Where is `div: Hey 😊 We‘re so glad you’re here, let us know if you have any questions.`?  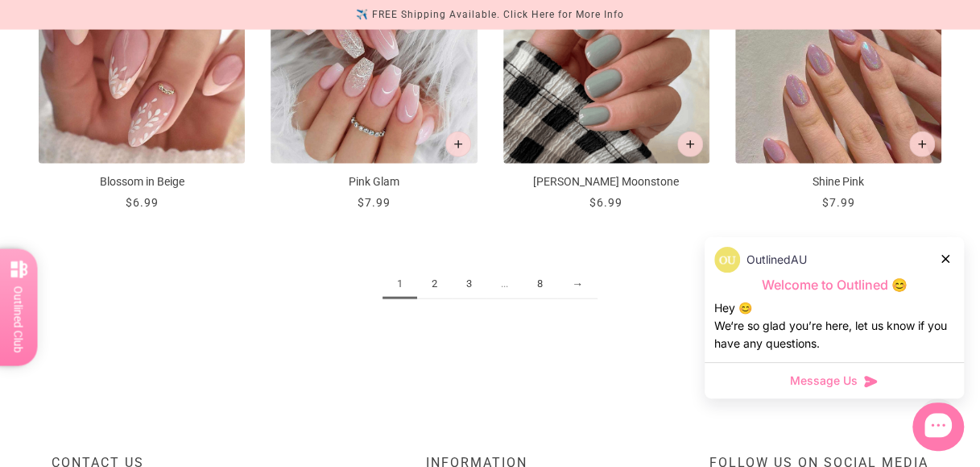
div: Hey 😊 We‘re so glad you’re here, let us know if you have any questions. is located at coordinates (835, 326).